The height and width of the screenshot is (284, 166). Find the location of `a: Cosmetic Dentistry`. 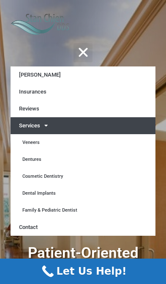

a: Cosmetic Dentistry is located at coordinates (83, 176).